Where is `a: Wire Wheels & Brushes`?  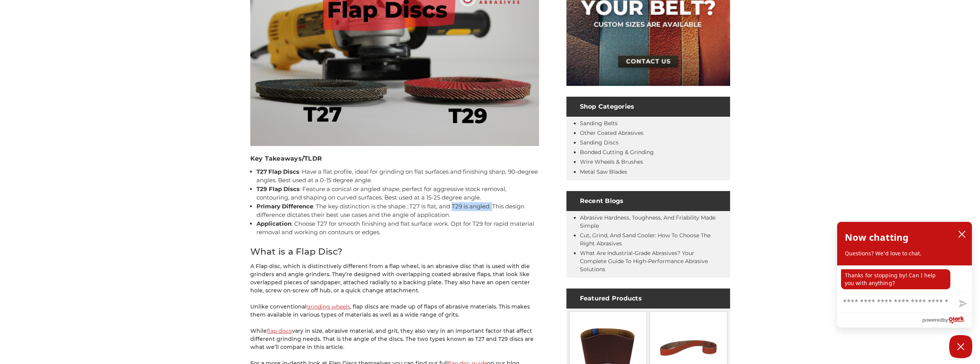 a: Wire Wheels & Brushes is located at coordinates (611, 162).